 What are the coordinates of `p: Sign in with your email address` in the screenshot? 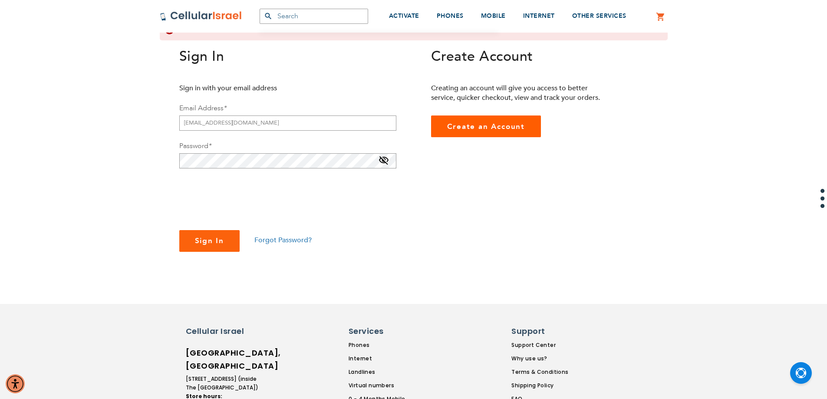 It's located at (267, 88).